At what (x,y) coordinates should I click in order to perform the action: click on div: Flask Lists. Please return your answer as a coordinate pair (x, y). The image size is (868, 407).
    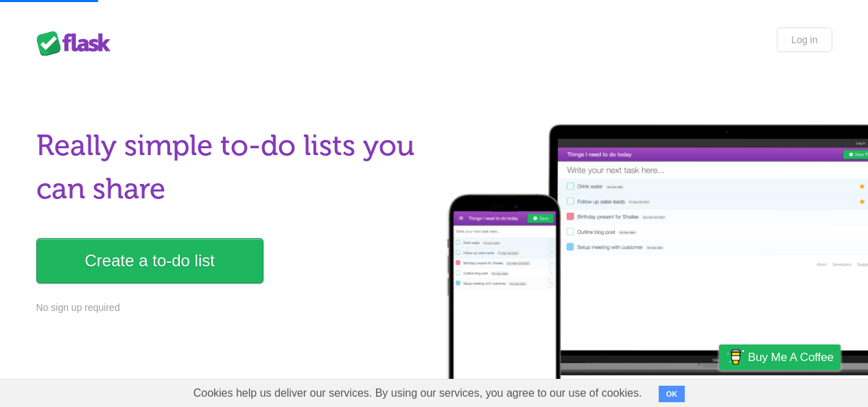
    Looking at the image, I should click on (78, 43).